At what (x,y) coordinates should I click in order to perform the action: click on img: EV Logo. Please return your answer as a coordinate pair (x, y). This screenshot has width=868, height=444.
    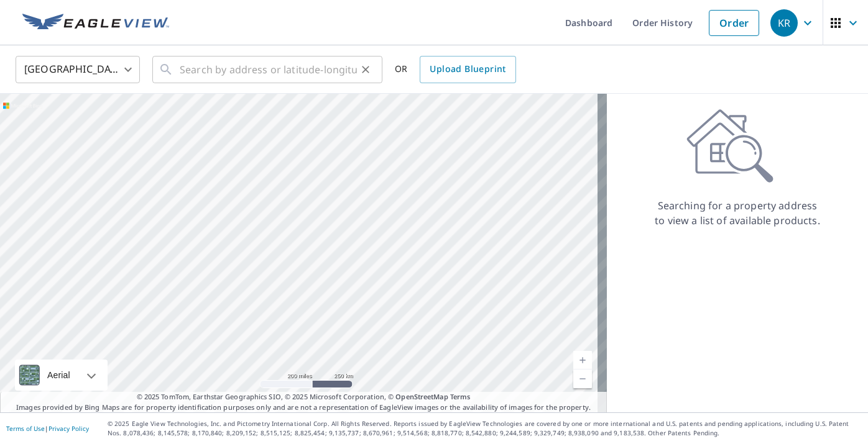
    Looking at the image, I should click on (96, 23).